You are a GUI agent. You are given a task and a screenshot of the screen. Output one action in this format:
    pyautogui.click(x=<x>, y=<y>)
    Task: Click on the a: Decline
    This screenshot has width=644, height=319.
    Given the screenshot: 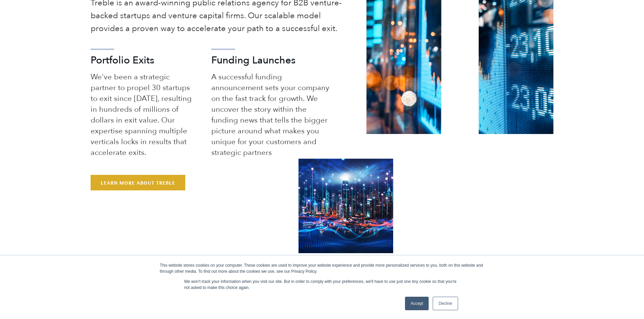 What is the action you would take?
    pyautogui.click(x=445, y=304)
    